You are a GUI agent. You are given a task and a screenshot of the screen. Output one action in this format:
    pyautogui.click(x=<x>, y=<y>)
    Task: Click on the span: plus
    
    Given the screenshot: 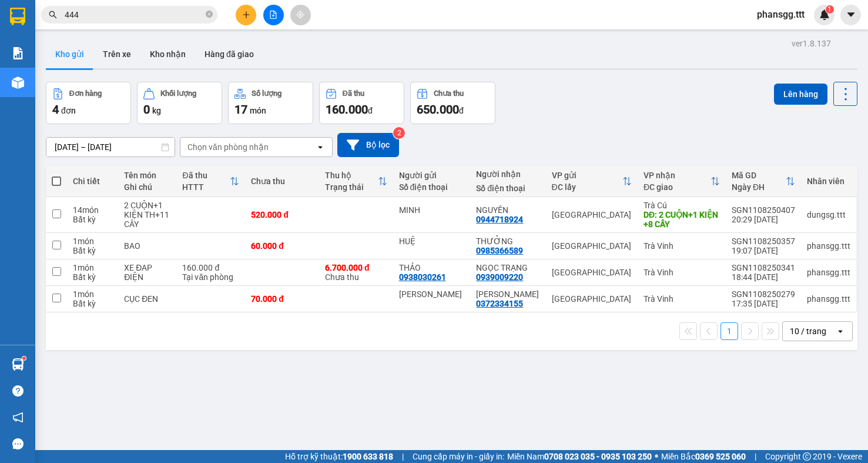 What is the action you would take?
    pyautogui.click(x=247, y=15)
    